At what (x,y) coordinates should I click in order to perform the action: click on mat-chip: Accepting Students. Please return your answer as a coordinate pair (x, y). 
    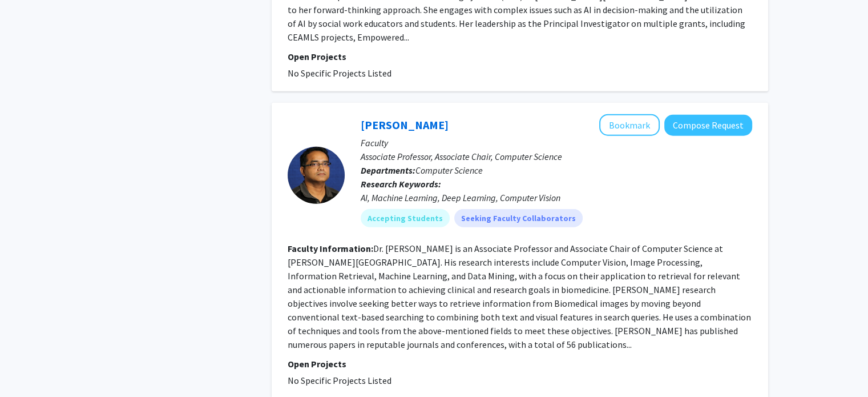
    Looking at the image, I should click on (406, 218).